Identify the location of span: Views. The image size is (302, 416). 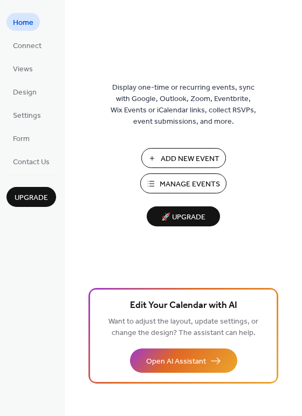
(23, 69).